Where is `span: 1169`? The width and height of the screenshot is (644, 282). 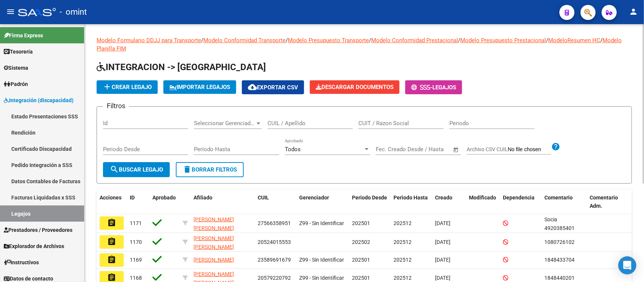
span: 1169 is located at coordinates (136, 260).